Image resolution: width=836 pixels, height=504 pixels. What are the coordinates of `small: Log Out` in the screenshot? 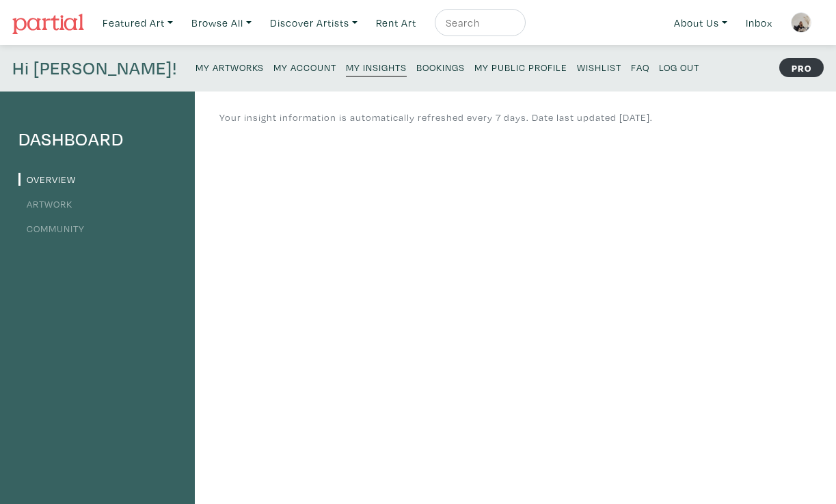 It's located at (679, 67).